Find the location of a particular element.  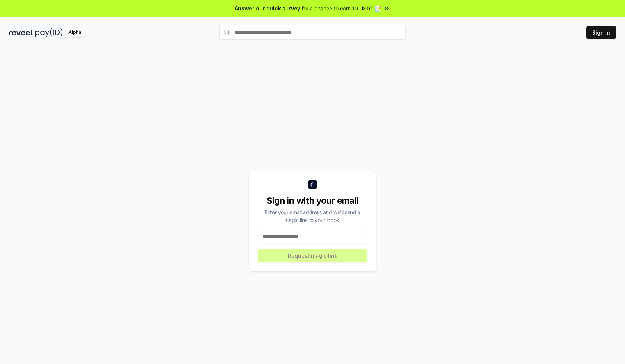

img: logo_small is located at coordinates (313, 185).